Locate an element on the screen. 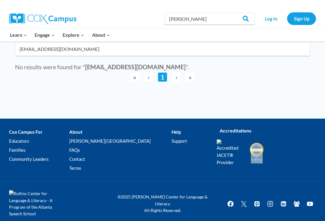  img: Rollins Center for Language & Literacy - A Program of the Atlanta Speech School is located at coordinates (36, 204).